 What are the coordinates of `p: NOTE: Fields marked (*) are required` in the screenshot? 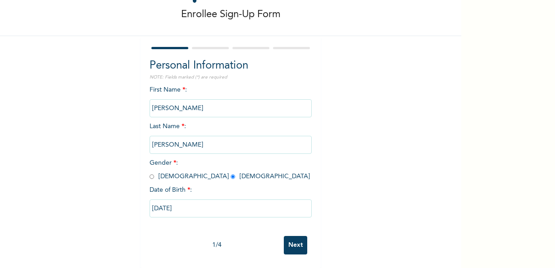 It's located at (231, 77).